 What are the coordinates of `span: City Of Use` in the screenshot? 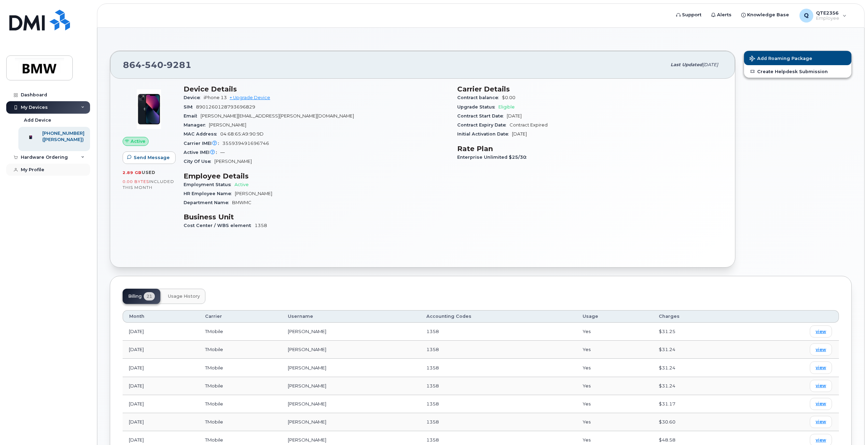 It's located at (199, 161).